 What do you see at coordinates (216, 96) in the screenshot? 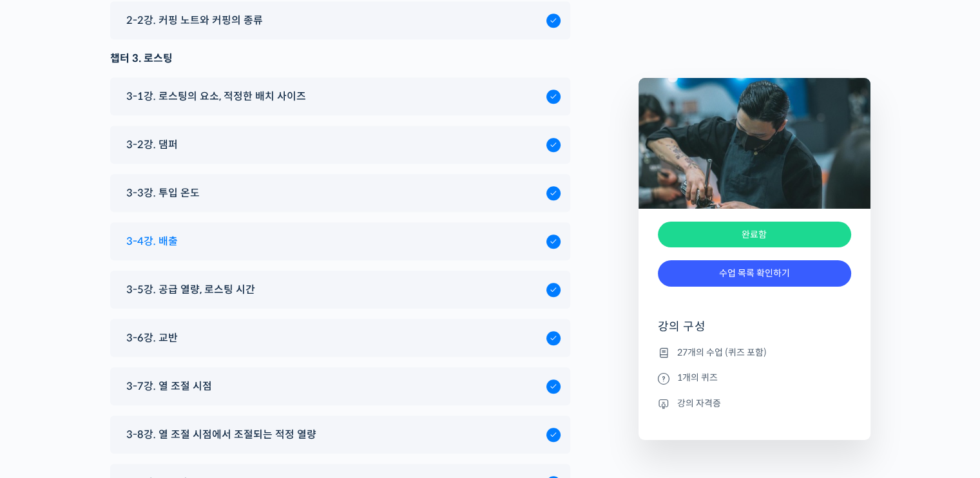
I see `span: 3-1강. 로스팅의 요소, 적정한 배치 사이즈` at bounding box center [216, 96].